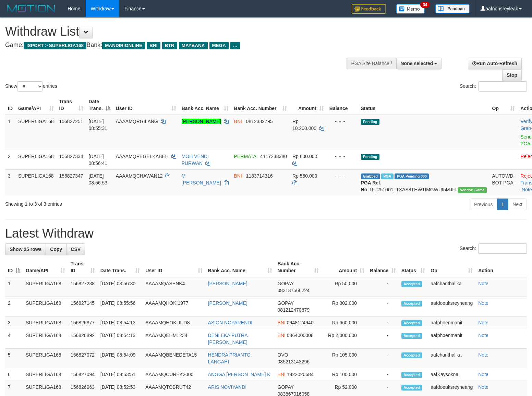 The width and height of the screenshot is (532, 396). What do you see at coordinates (71, 105) in the screenshot?
I see `th: Trans ID: activate to sort column ascending` at bounding box center [71, 105].